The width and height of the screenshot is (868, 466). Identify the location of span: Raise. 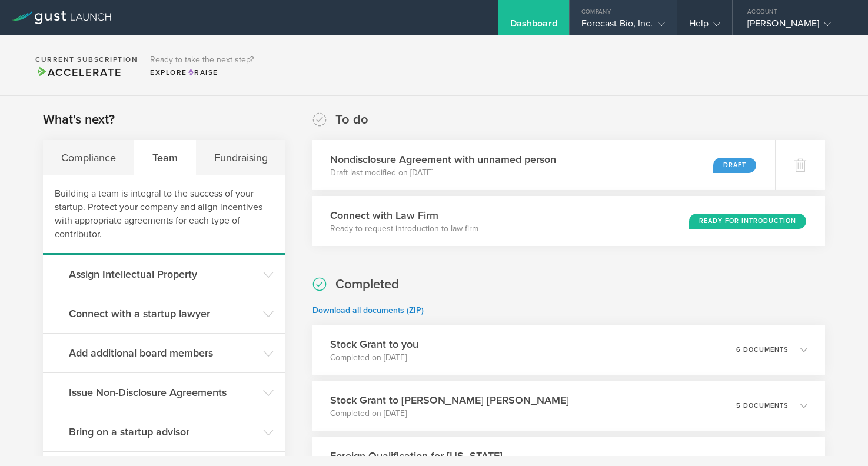
(203, 73).